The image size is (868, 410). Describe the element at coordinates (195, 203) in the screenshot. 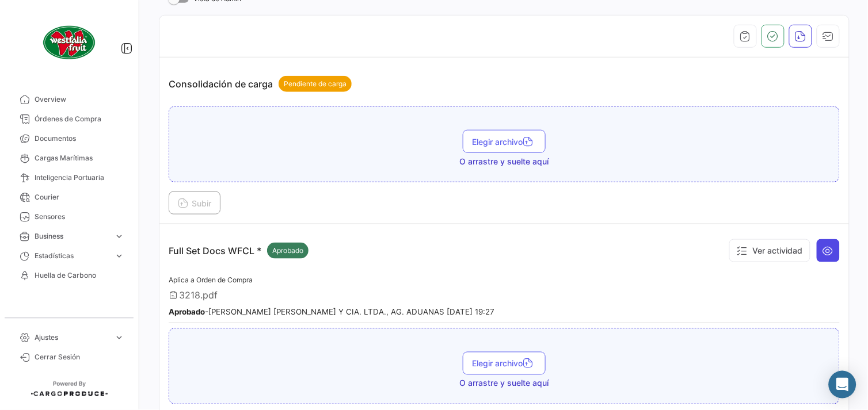

I see `button: Subir` at that location.